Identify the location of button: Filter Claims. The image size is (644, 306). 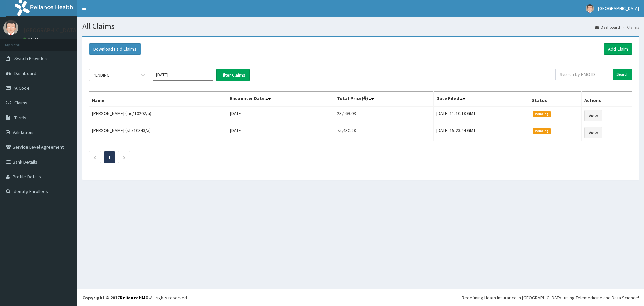
(233, 75).